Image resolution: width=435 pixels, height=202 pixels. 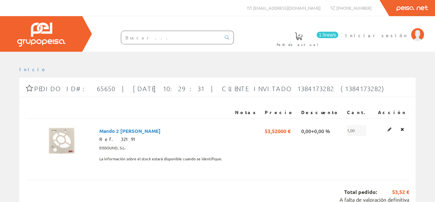 What do you see at coordinates (280, 112) in the screenshot?
I see `th: Precio` at bounding box center [280, 112].